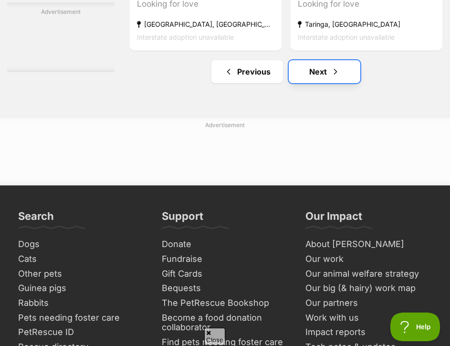 Image resolution: width=450 pixels, height=346 pixels. Describe the element at coordinates (369, 288) in the screenshot. I see `a: Our big (& hairy) work map` at that location.